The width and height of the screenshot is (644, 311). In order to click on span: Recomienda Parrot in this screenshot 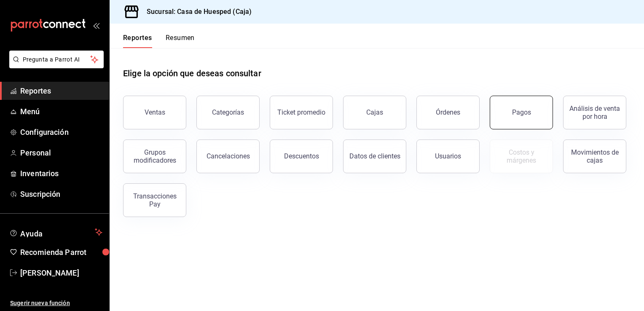, I will do `click(61, 252)`.